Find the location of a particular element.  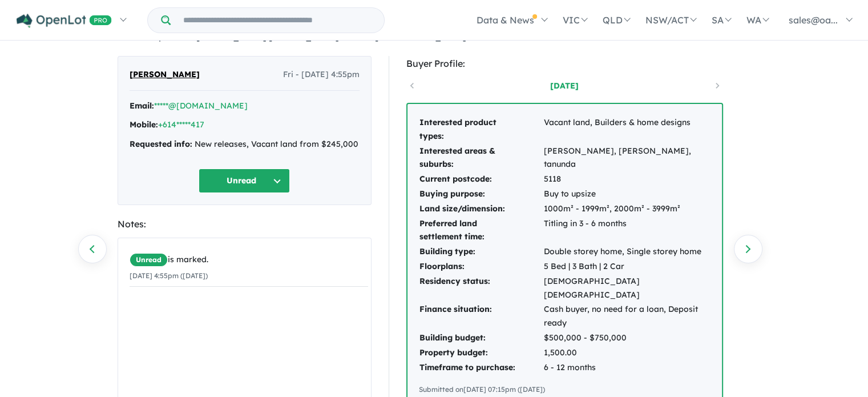

img: Openlot PRO Logo White is located at coordinates (64, 20).